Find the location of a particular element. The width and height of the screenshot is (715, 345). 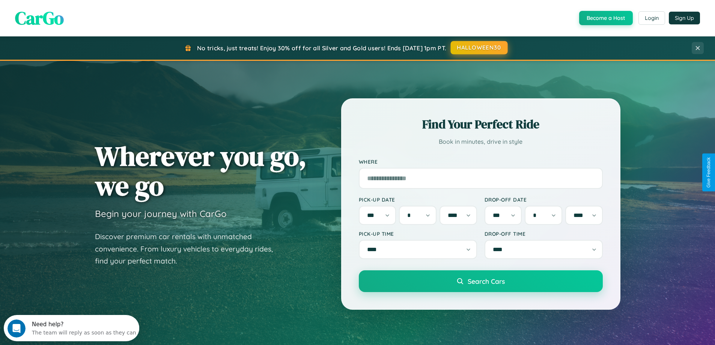

label: Pick-up Time is located at coordinates (418, 233).